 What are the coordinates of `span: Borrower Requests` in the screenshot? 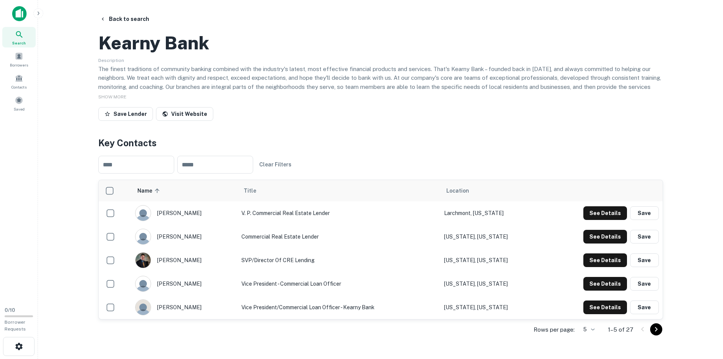 It's located at (15, 325).